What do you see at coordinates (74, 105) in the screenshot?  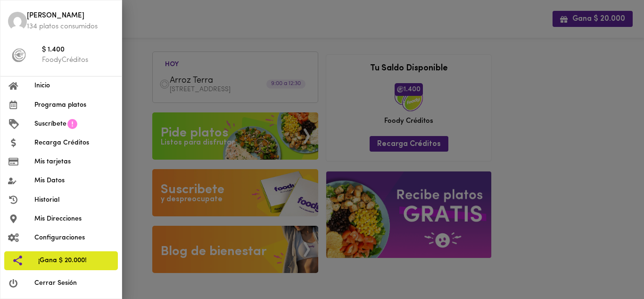 I see `span: Programa platos` at bounding box center [74, 105].